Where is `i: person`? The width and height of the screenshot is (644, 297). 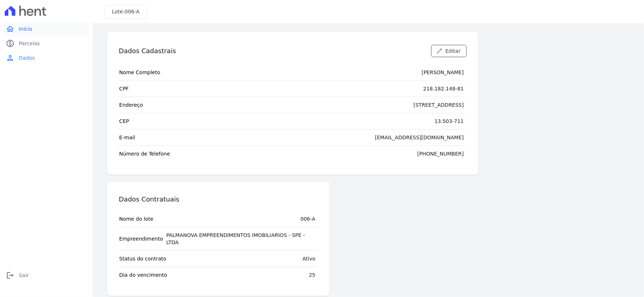 i: person is located at coordinates (10, 58).